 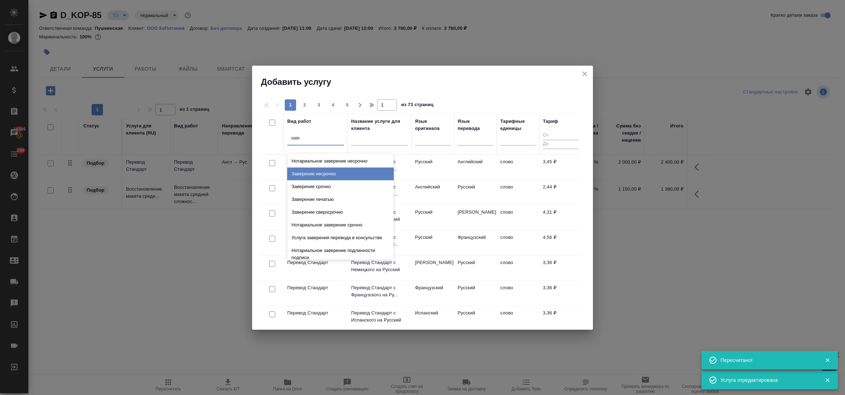 What do you see at coordinates (561, 144) in the screenshot?
I see `input: До` at bounding box center [561, 144].